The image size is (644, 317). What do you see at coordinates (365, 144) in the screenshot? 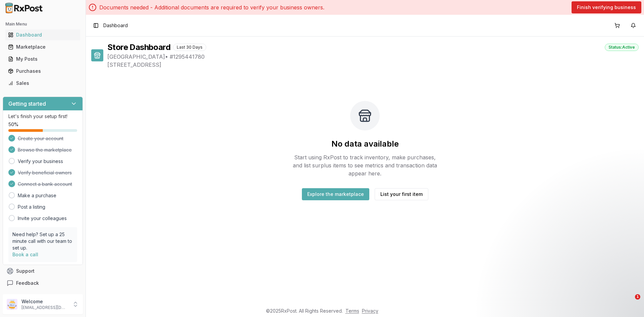
I see `h2: No data available` at bounding box center [365, 144].